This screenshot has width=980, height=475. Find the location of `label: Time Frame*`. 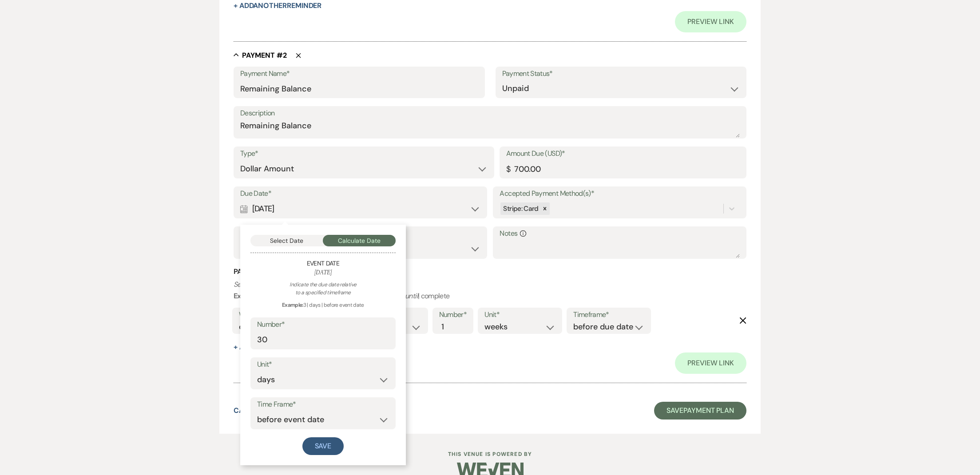

label: Time Frame* is located at coordinates (322, 404).